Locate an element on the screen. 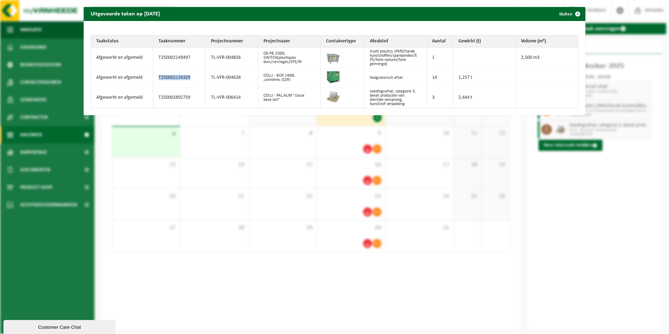  img: WB-2500-GAL-GY-01 is located at coordinates (333, 57).